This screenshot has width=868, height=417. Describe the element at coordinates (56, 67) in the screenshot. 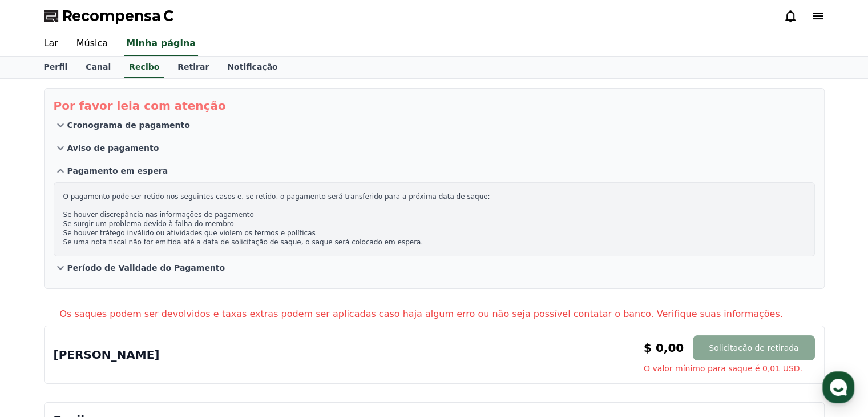

I see `font: Perfil` at that location.